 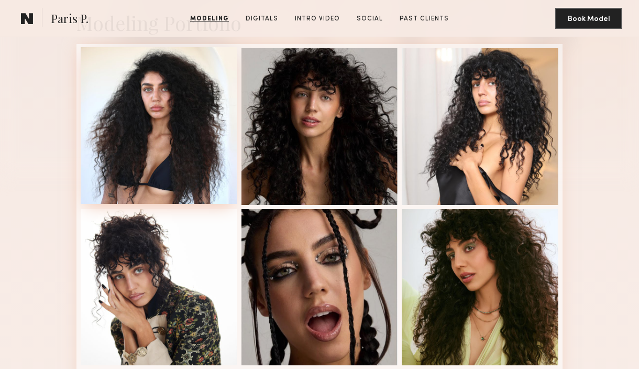 What do you see at coordinates (589, 18) in the screenshot?
I see `button: Book Model` at bounding box center [589, 18].